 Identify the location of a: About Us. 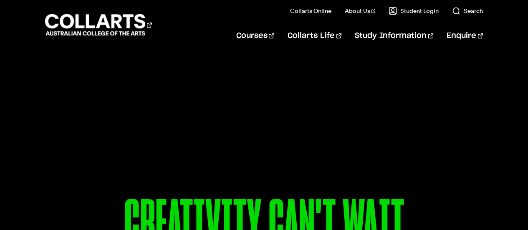
(360, 11).